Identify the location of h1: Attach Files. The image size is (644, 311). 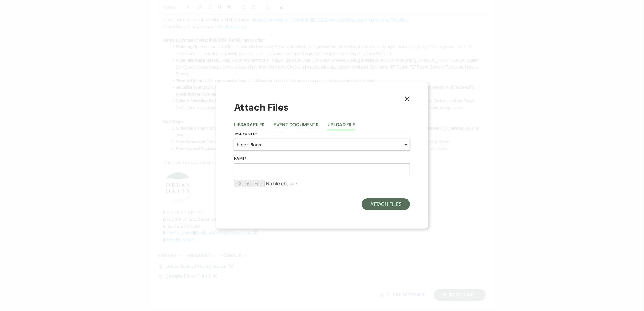
(322, 107).